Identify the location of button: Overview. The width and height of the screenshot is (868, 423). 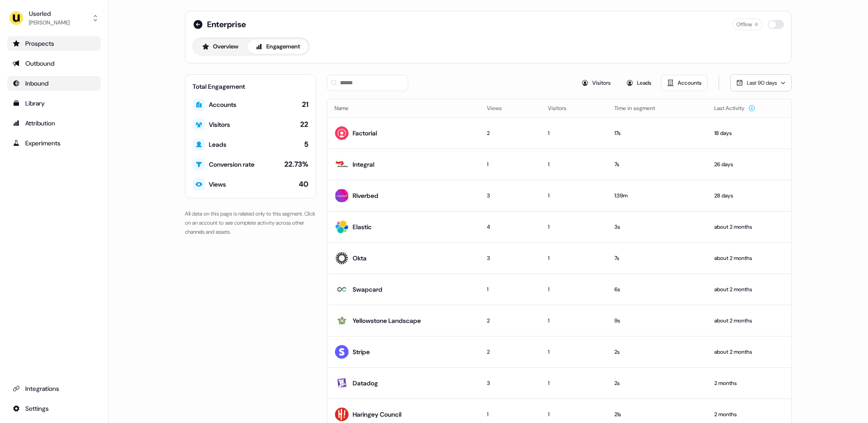
(220, 47).